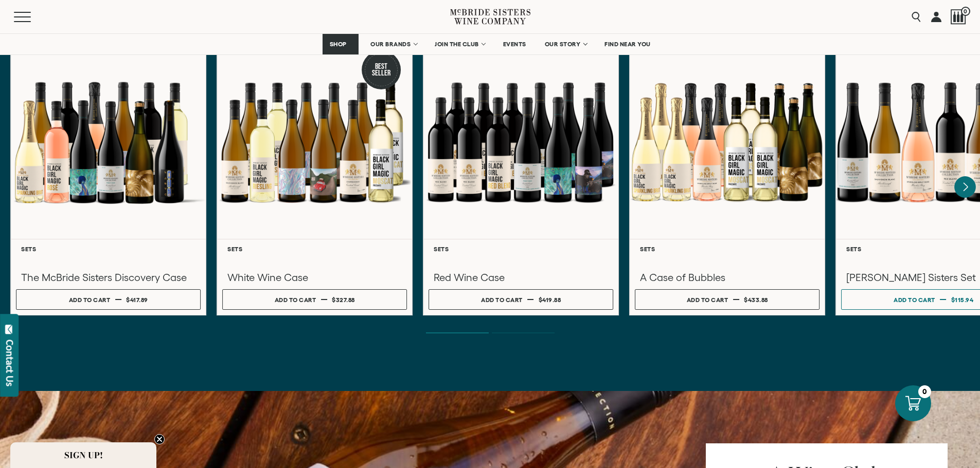 This screenshot has width=980, height=468. What do you see at coordinates (160, 439) in the screenshot?
I see `button: Close teaser` at bounding box center [160, 439].